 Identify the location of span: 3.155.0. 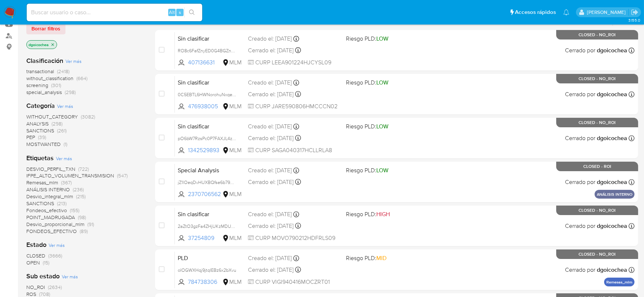
(634, 20).